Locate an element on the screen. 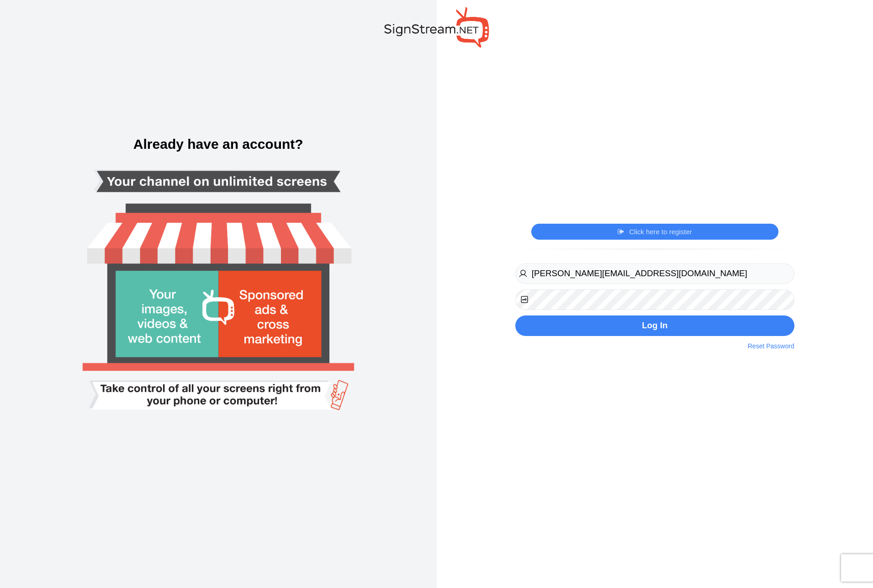 The height and width of the screenshot is (588, 873). div: Chat Widget is located at coordinates (793, 539).